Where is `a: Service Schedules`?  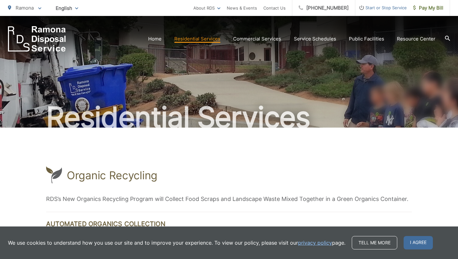 a: Service Schedules is located at coordinates (315, 39).